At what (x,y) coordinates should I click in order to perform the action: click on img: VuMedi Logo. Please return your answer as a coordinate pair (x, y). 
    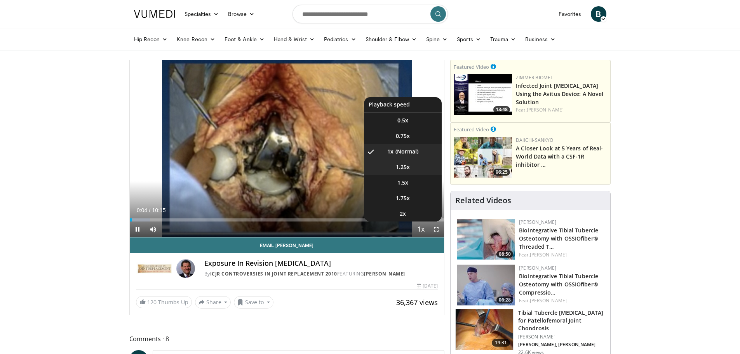
    Looking at the image, I should click on (155, 14).